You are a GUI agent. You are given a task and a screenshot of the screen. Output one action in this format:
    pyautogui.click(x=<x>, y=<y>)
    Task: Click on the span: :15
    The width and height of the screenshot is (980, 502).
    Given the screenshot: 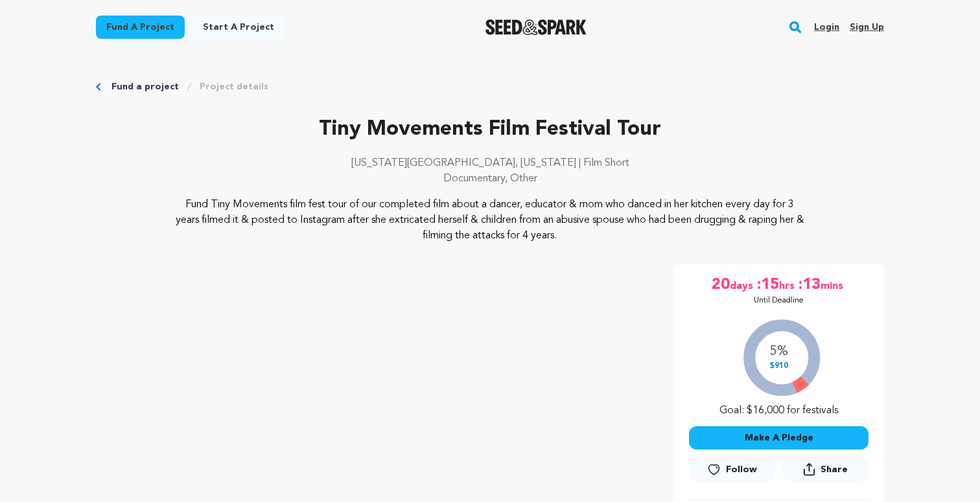 What is the action you would take?
    pyautogui.click(x=767, y=285)
    